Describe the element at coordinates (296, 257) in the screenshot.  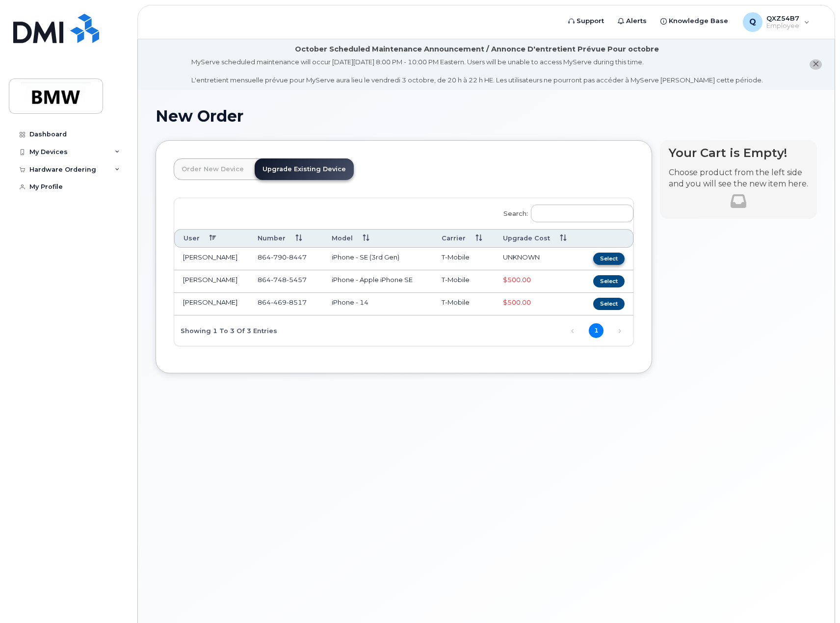
I see `span: 8447` at that location.